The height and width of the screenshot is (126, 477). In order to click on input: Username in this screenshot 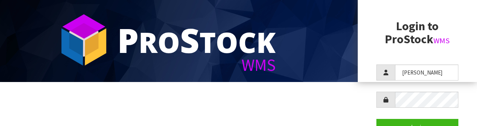, I will do `click(427, 72)`.